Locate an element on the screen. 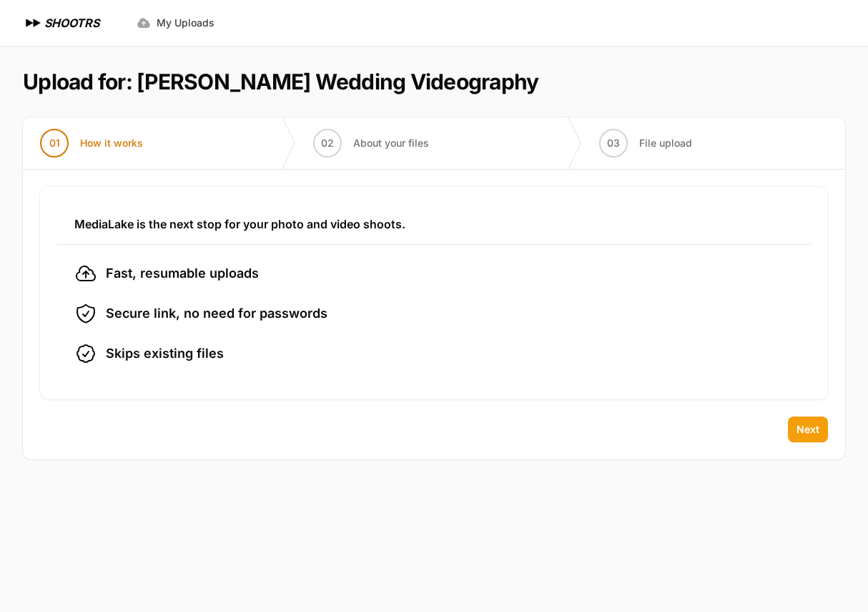 Image resolution: width=868 pixels, height=612 pixels. span: Skips existing files is located at coordinates (164, 353).